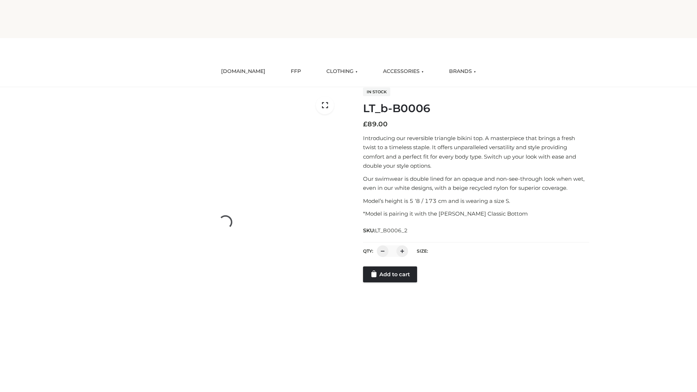 This screenshot has width=697, height=392. What do you see at coordinates (342, 72) in the screenshot?
I see `a: CLOTHING` at bounding box center [342, 72].